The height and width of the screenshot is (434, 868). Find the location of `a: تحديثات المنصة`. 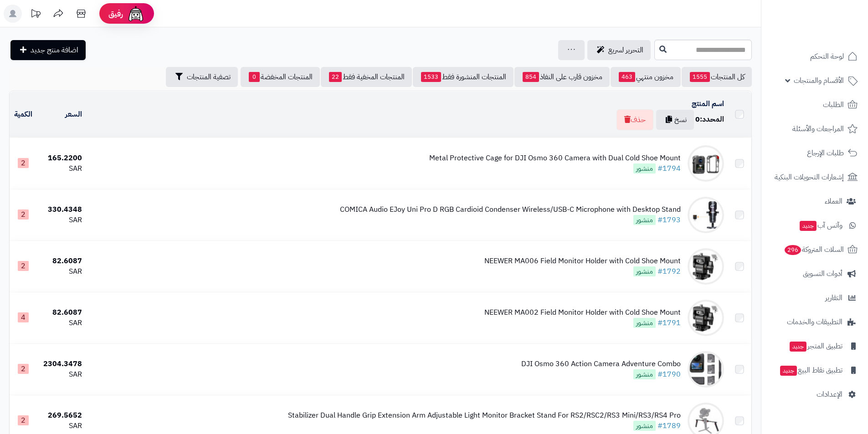

a: تحديثات المنصة is located at coordinates (35, 14).